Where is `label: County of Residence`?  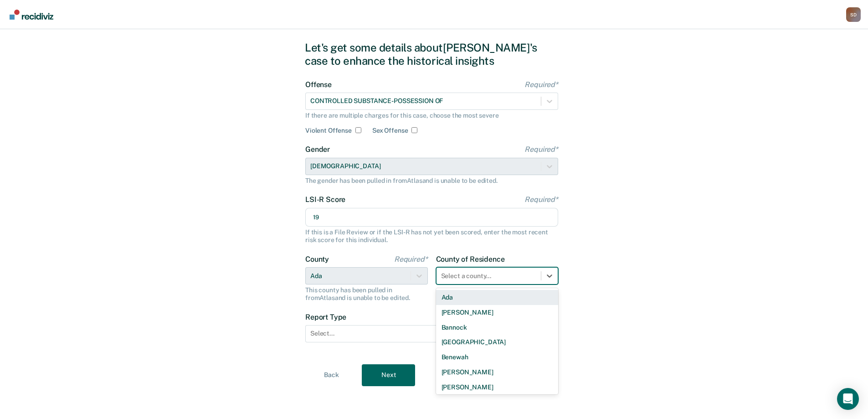
label: County of Residence is located at coordinates (497, 259).